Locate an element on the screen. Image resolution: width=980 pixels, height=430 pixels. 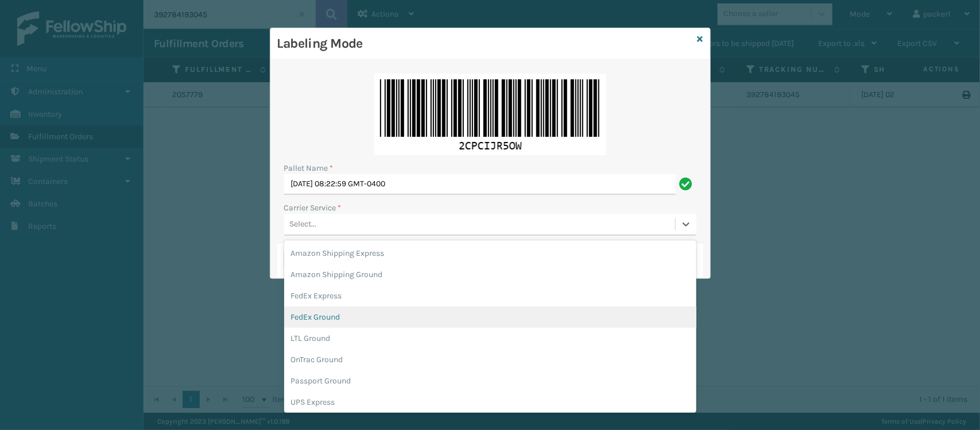
div: Amazon Shipping Ground is located at coordinates (490, 274).